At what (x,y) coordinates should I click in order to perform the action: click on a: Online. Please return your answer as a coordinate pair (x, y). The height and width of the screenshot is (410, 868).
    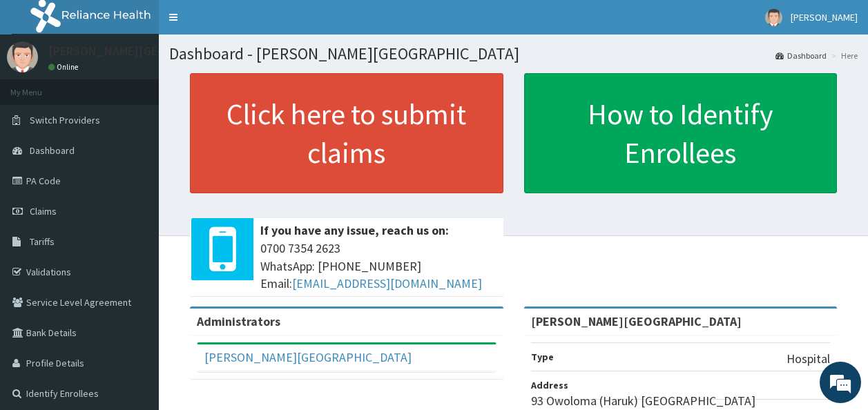
    Looking at the image, I should click on (65, 67).